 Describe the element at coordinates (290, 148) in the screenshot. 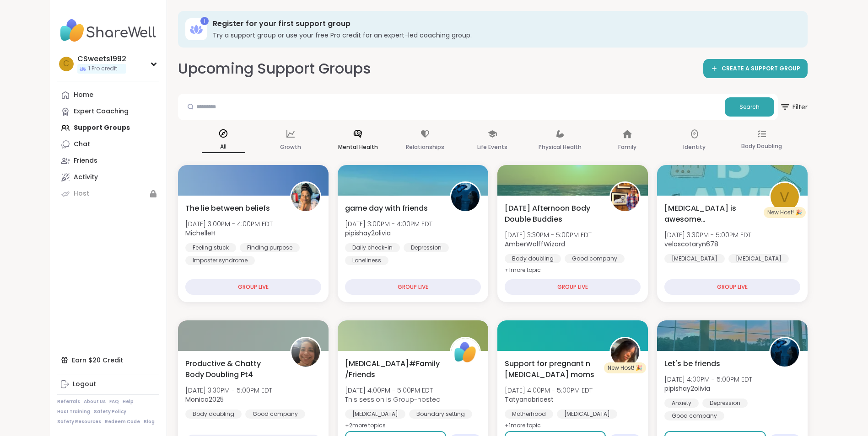

I see `p: Growth` at that location.